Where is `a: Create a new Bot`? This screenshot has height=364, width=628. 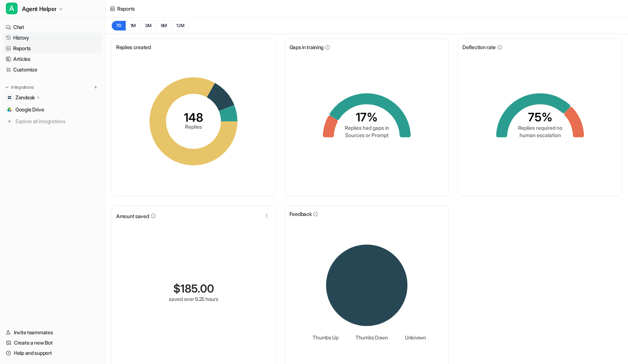
a: Create a new Bot is located at coordinates (52, 343).